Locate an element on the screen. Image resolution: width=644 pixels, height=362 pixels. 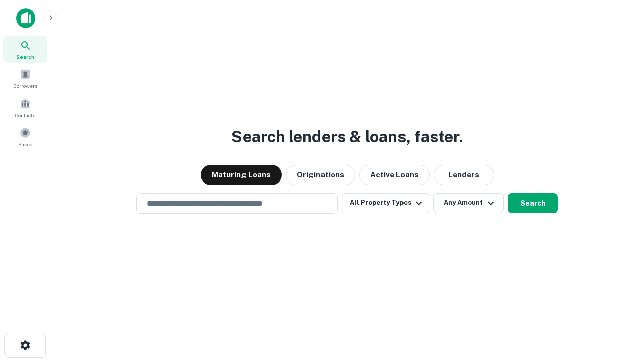
span: Saved is located at coordinates (25, 145).